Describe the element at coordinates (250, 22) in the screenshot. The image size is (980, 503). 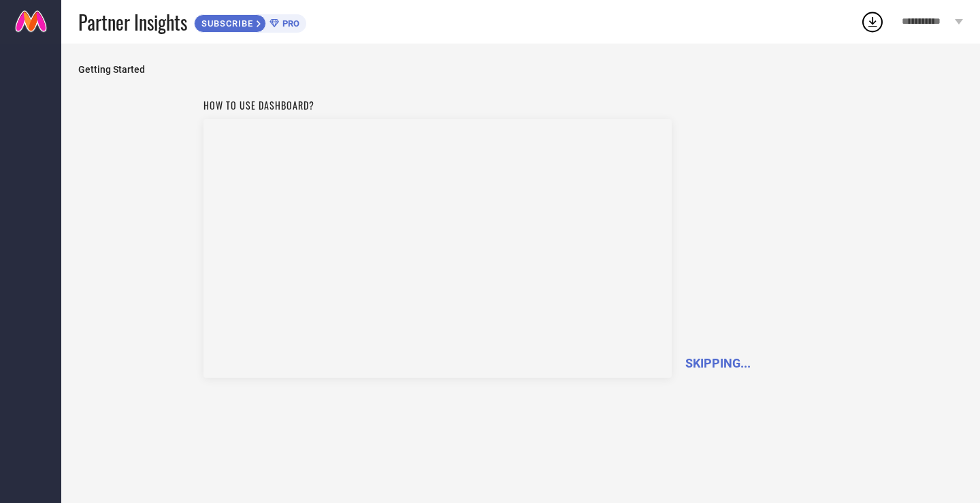
I see `a: SUBSCRIBEPRO` at that location.